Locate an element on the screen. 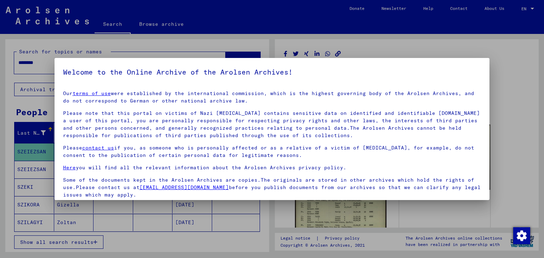 This screenshot has width=544, height=258. img: Change consent is located at coordinates (522, 236).